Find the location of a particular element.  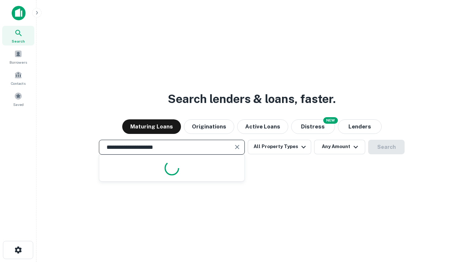

button: Maturing Loans is located at coordinates (151, 127).